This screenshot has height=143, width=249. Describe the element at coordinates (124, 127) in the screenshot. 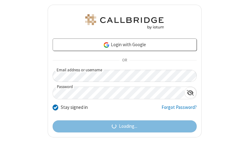

I see `button: Loading...` at that location.